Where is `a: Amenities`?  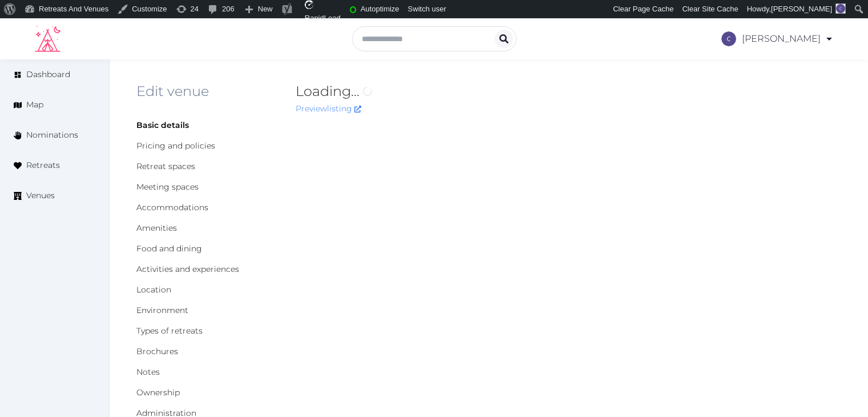 a: Amenities is located at coordinates (156, 228).